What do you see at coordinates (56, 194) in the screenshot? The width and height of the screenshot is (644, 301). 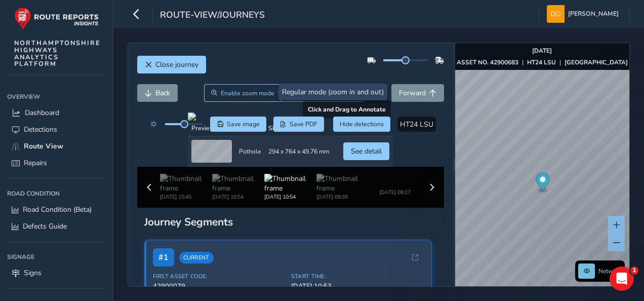 I see `div: Road Condition` at bounding box center [56, 194].